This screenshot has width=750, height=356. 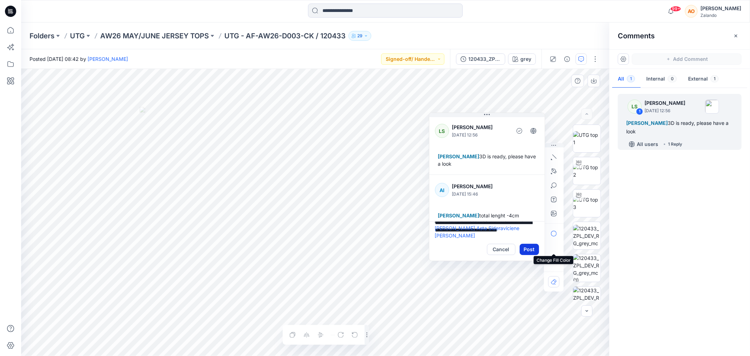 I want to click on img: 120433_ZPL_DEV_RG_grey_patterns, so click(x=587, y=300).